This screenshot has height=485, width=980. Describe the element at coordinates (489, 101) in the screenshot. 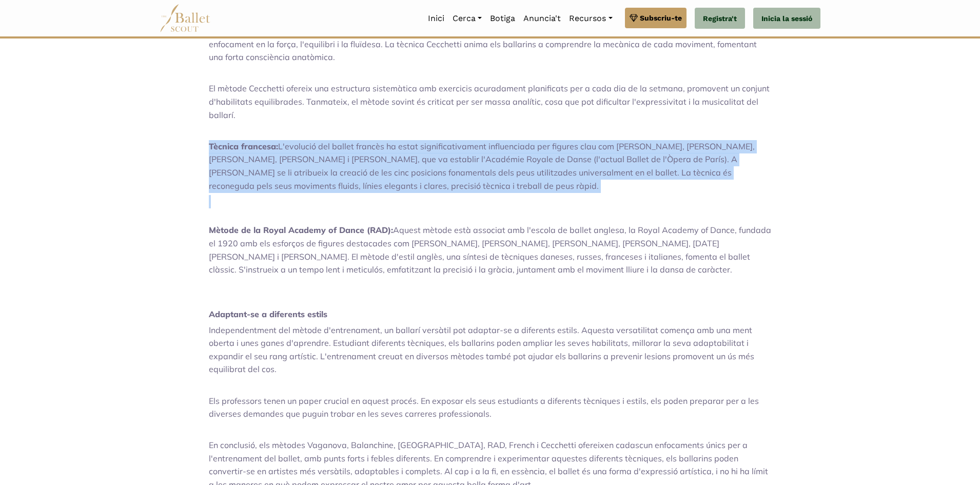

I see `font: El mètode Cecchetti ofereix una estructura sistemàtica amb exercicis acuradament planificats per ...` at that location.